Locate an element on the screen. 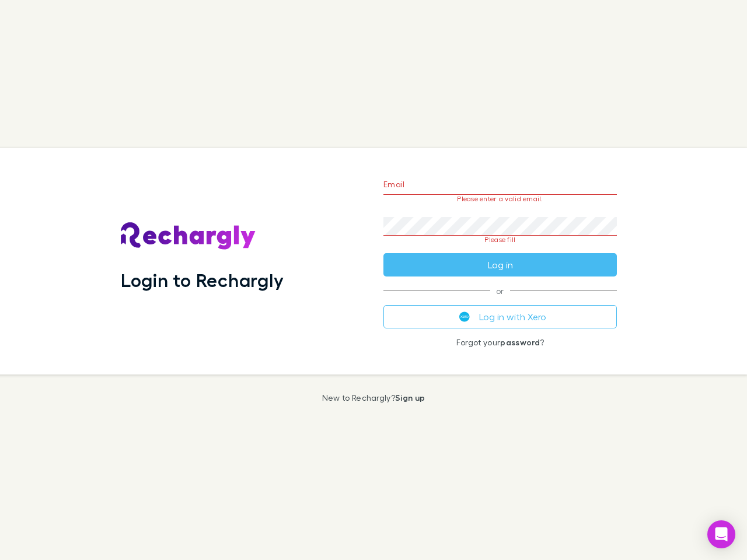 The height and width of the screenshot is (560, 747). span: or is located at coordinates (500, 290).